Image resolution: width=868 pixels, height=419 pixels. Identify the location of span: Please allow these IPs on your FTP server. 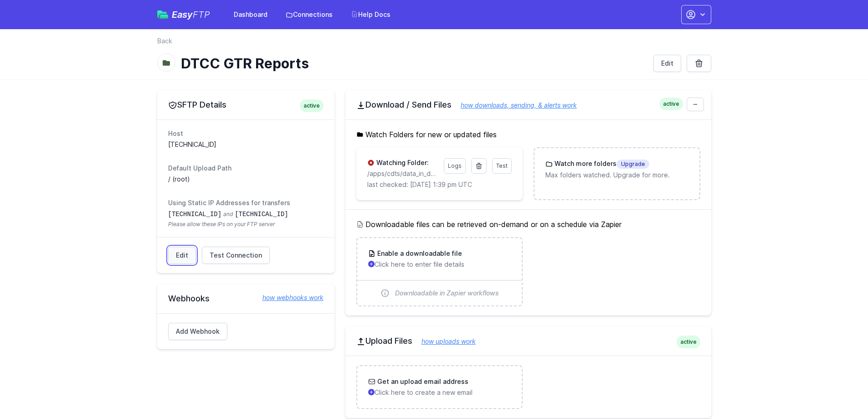
(245, 224).